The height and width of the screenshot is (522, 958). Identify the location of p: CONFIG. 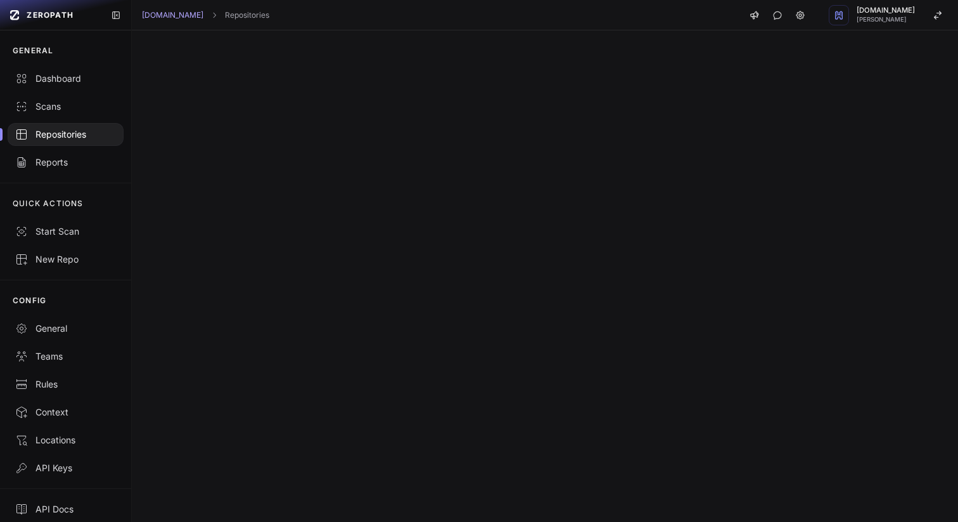
(29, 300).